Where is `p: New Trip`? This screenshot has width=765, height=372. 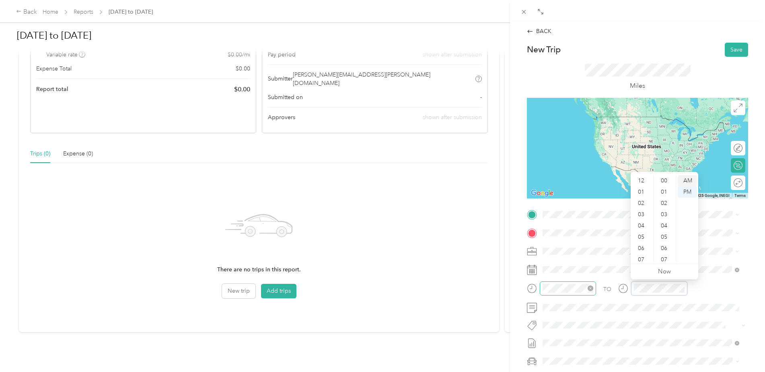
p: New Trip is located at coordinates (544, 49).